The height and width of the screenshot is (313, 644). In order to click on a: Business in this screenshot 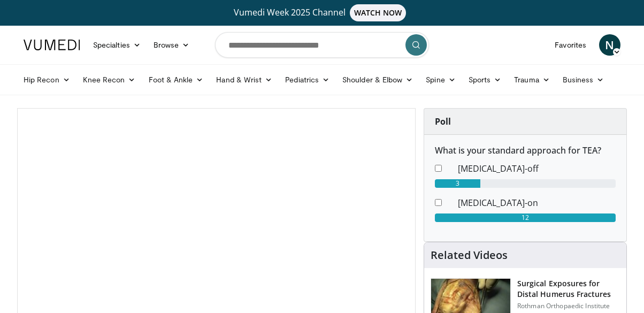, I will do `click(584, 80)`.